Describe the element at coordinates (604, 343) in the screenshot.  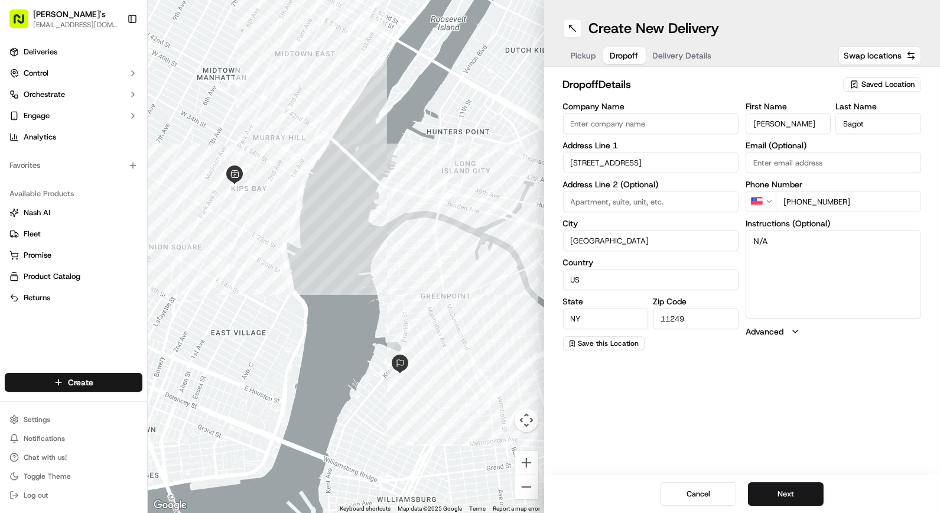
I see `button: Save this Location` at that location.